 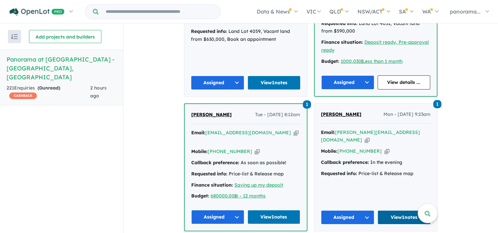 I want to click on span: panorama..., so click(x=465, y=12).